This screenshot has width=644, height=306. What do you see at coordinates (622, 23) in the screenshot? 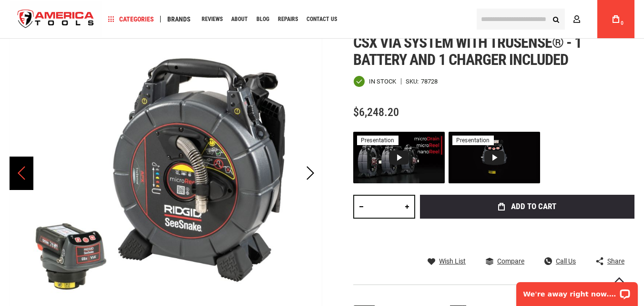
I see `span: 0` at bounding box center [622, 23].